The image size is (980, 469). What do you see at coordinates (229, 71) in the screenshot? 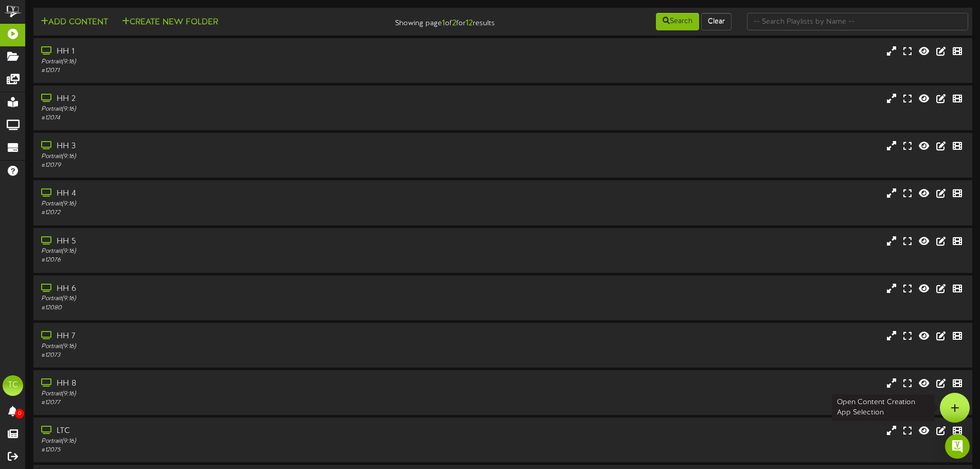
I see `div: # 12071` at bounding box center [229, 71].